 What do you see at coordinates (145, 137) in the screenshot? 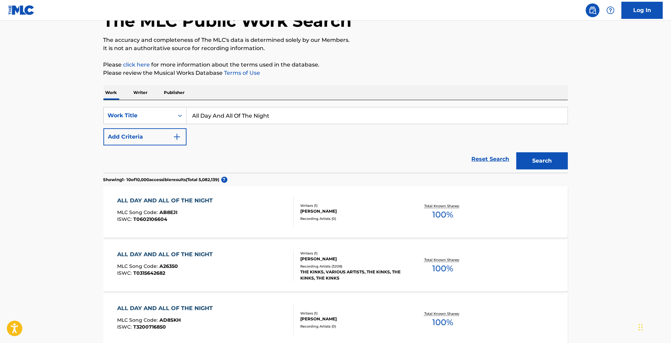
I see `button: Add Criteria` at bounding box center [145, 137].